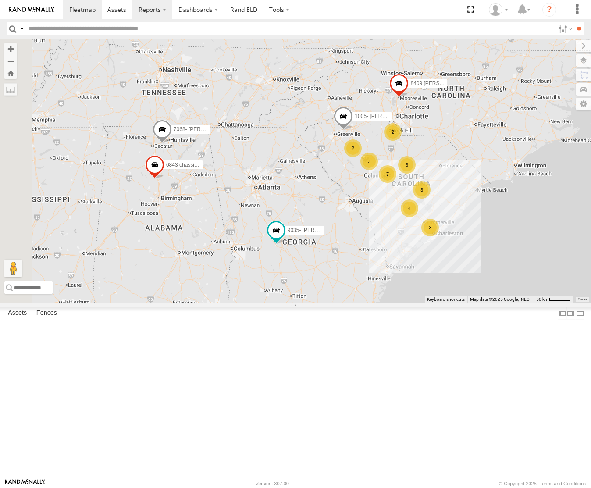  I want to click on div: 4, so click(409, 208).